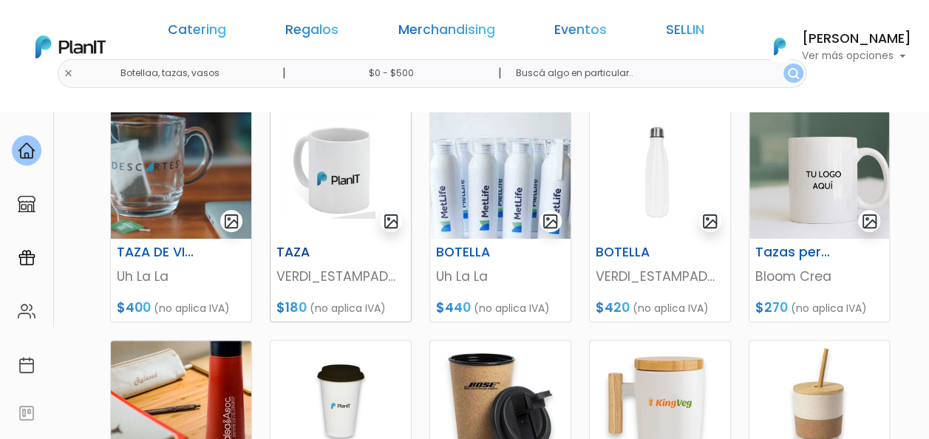 This screenshot has width=929, height=439. What do you see at coordinates (27, 258) in the screenshot?
I see `img: campaigns-02234683943229c281be62815700db0a1741e53638e28bf9629b52c665b00959.svg` at bounding box center [27, 258].